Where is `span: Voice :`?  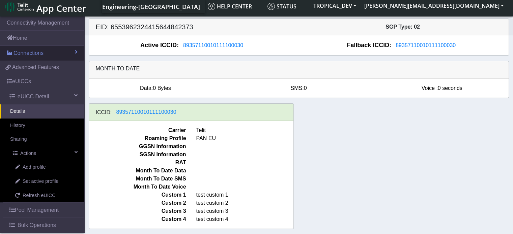 span: Voice : is located at coordinates (430, 88).